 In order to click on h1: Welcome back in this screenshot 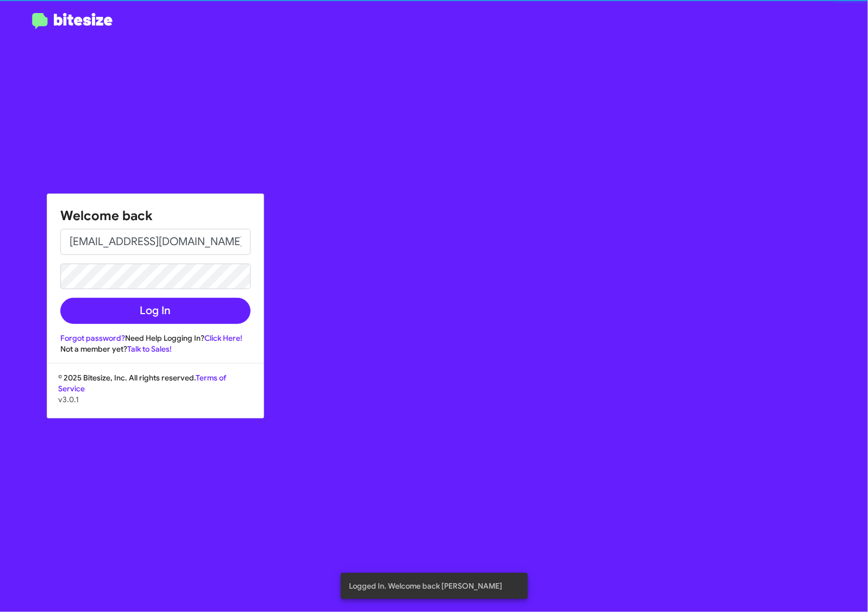, I will do `click(156, 215)`.